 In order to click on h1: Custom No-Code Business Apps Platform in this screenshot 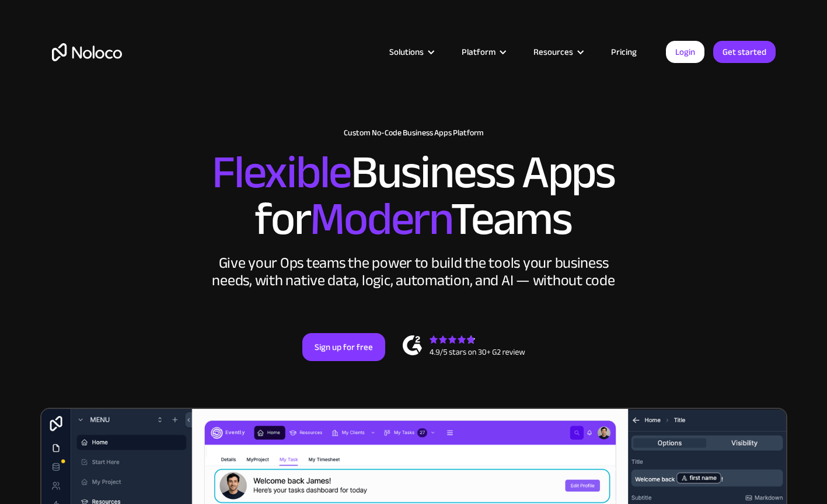, I will do `click(414, 133)`.